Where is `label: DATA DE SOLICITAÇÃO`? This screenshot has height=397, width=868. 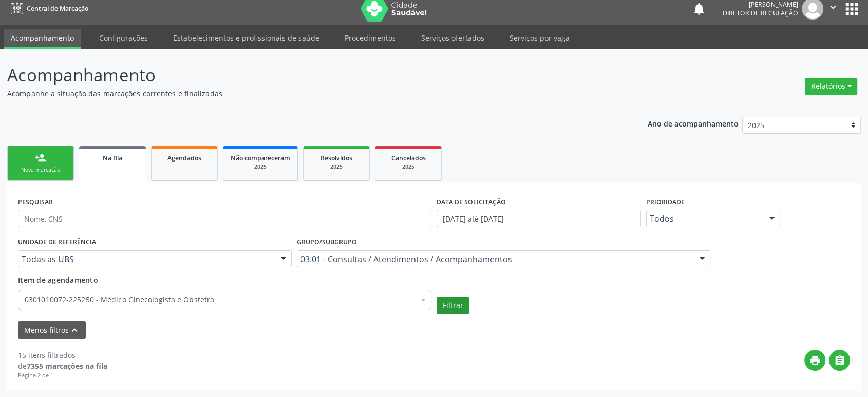
label: DATA DE SOLICITAÇÃO is located at coordinates (471, 202).